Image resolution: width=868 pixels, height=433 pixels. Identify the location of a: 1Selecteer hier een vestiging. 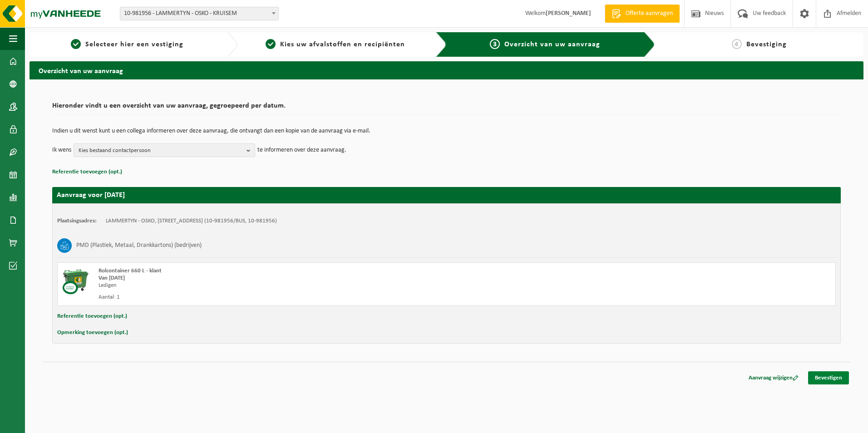
(126, 45).